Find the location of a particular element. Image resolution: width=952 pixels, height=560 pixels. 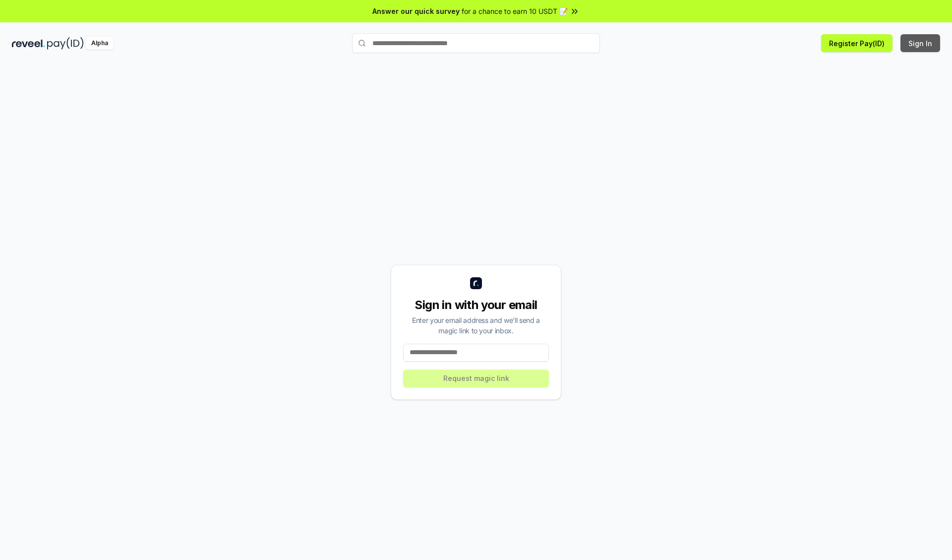

div: Enter your email address and we’ll send a magic link to your inbox. is located at coordinates (476, 326).